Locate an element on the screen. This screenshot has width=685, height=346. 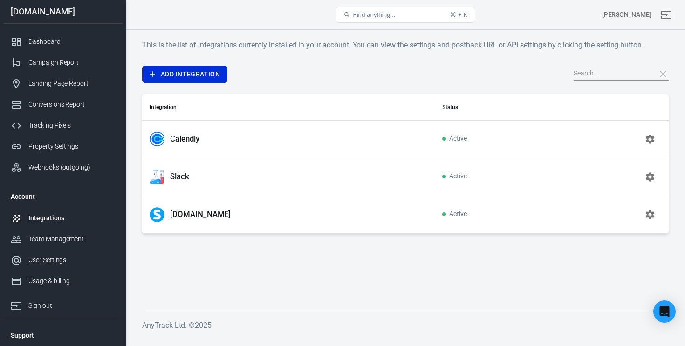
img: Calendly is located at coordinates (156, 139).